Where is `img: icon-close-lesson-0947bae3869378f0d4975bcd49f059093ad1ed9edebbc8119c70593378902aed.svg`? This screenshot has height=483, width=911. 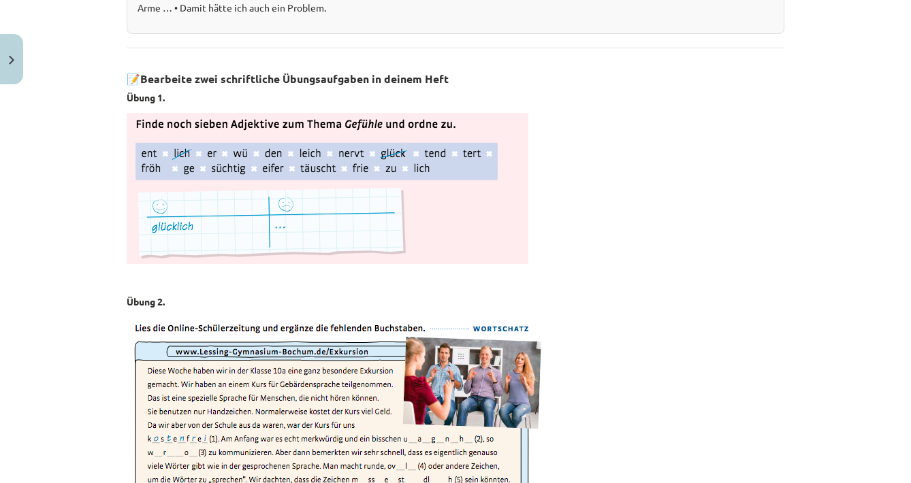
img: icon-close-lesson-0947bae3869378f0d4975bcd49f059093ad1ed9edebbc8119c70593378902aed.svg is located at coordinates (12, 60).